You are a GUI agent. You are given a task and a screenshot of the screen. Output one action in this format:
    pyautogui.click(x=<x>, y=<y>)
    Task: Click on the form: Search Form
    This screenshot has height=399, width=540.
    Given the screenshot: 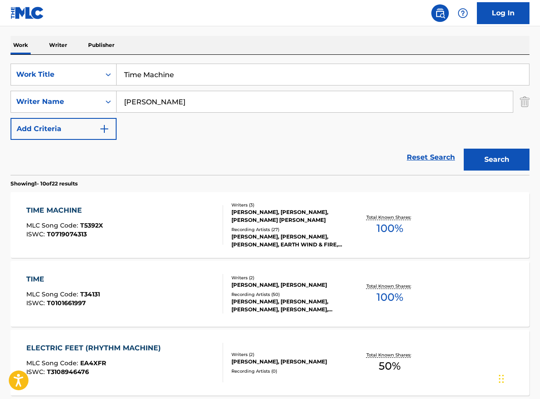 What is the action you would take?
    pyautogui.click(x=270, y=119)
    